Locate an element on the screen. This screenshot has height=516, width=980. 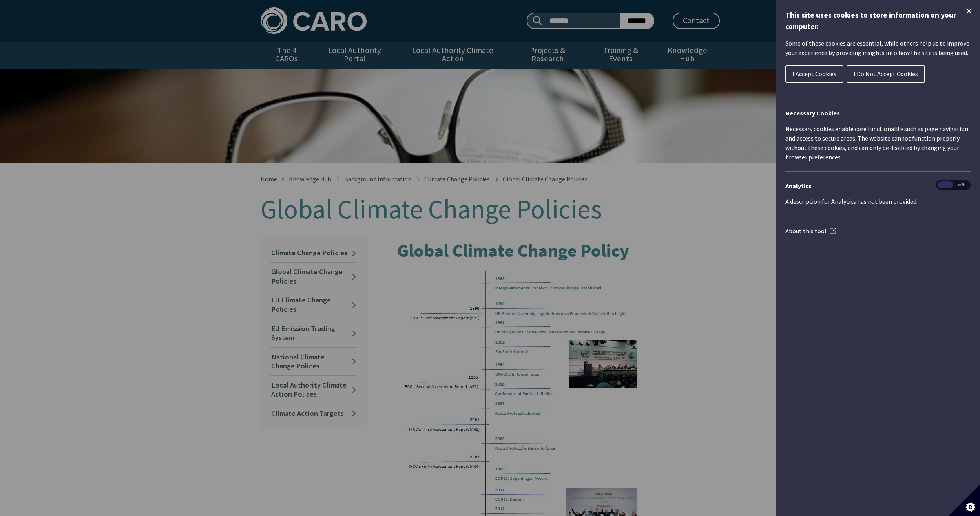
button: I Do Not Accept Cookies is located at coordinates (886, 74).